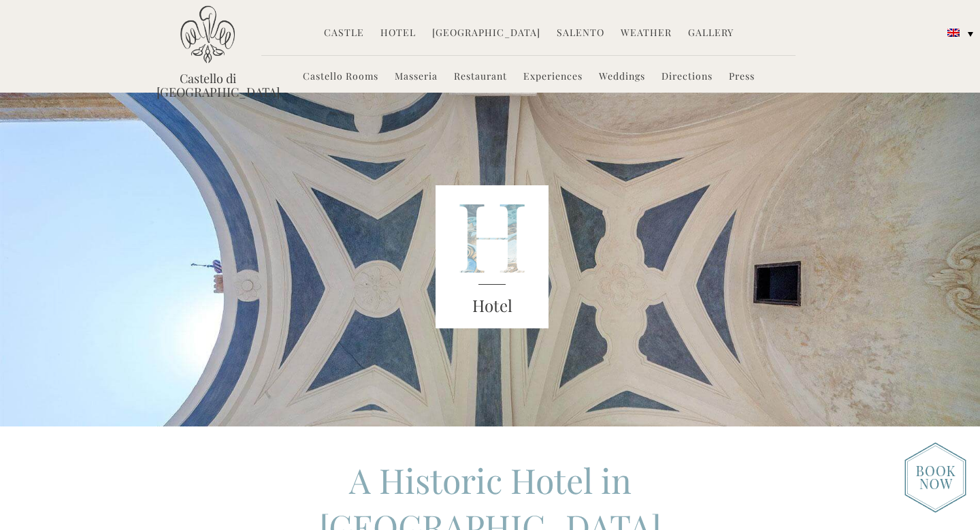 The width and height of the screenshot is (980, 530). What do you see at coordinates (742, 77) in the screenshot?
I see `a: Press` at bounding box center [742, 77].